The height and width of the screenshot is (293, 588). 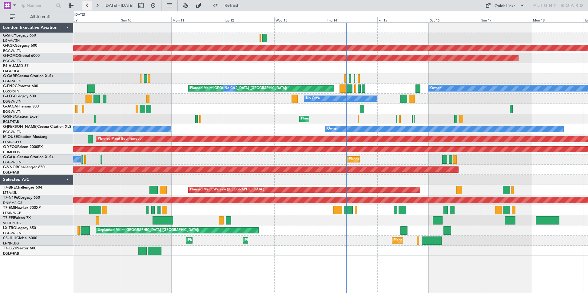 I want to click on a: T7-BREChallenger 604, so click(x=22, y=188).